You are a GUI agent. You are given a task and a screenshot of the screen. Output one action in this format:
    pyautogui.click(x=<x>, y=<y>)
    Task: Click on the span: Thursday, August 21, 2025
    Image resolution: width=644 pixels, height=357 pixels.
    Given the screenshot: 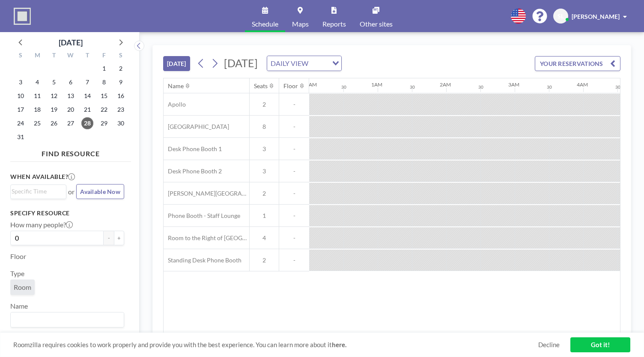 What is the action you would take?
    pyautogui.click(x=87, y=109)
    